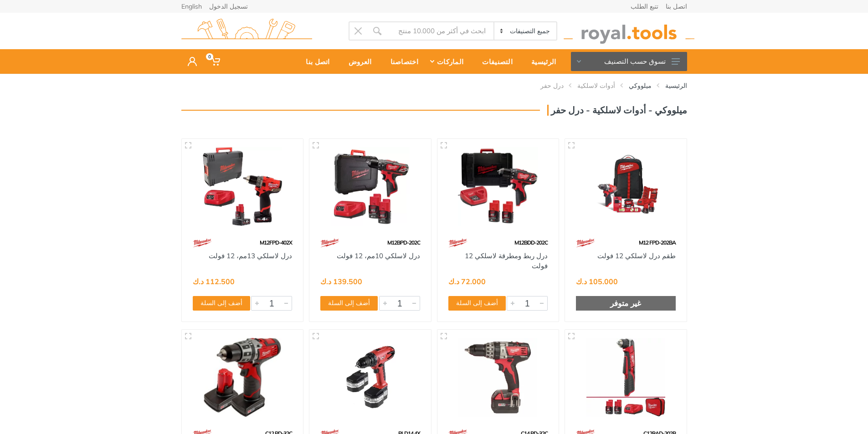 The image size is (868, 434). What do you see at coordinates (625, 186) in the screenshot?
I see `img: Royal Tools - طقم درل لاسلكي 12 فولت` at bounding box center [625, 186].